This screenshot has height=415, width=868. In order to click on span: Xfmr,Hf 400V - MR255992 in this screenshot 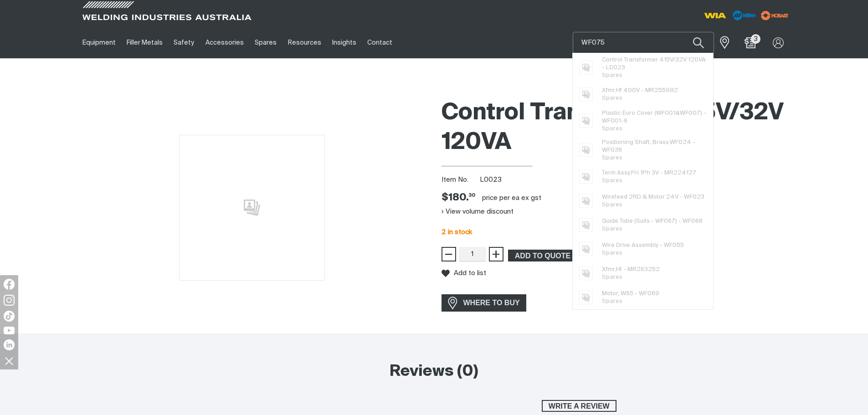, I will do `click(639, 90)`.